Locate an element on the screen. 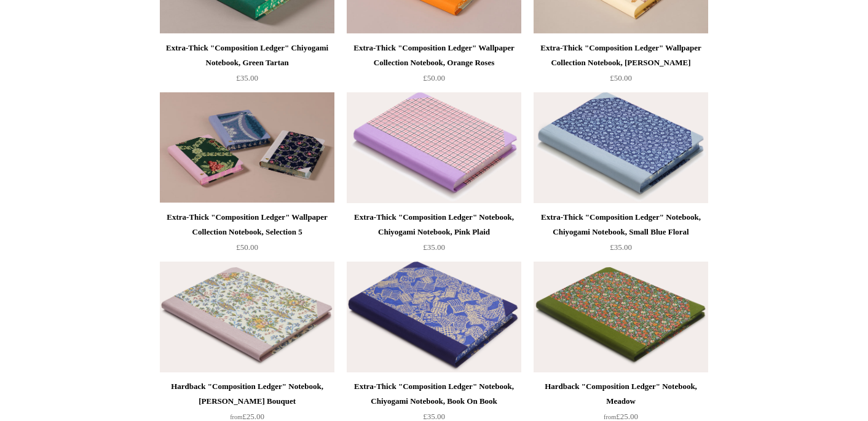  div: Extra-Thick "Composition Ledger" Wallpaper Collection Notebook, Selection 5 is located at coordinates (247, 224).